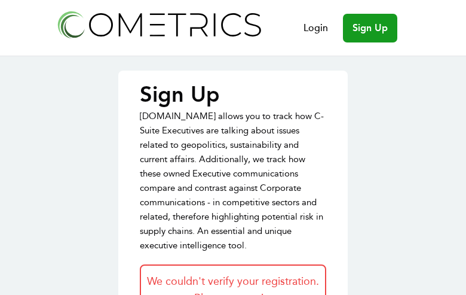  Describe the element at coordinates (370, 28) in the screenshot. I see `a: Sign Up` at that location.